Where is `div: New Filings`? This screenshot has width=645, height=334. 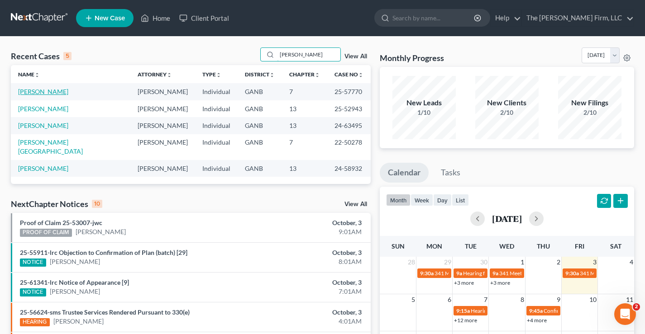 div: New Filings is located at coordinates (589, 103).